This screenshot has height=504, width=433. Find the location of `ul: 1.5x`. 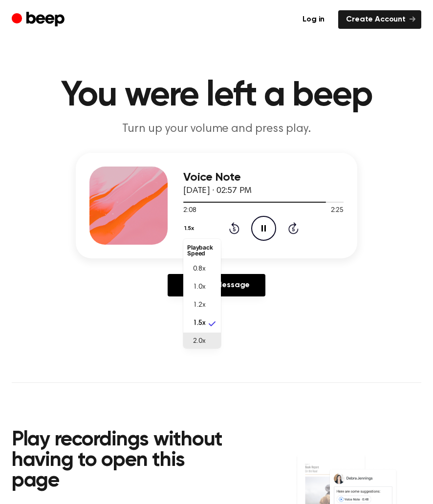

ul: 1.5x is located at coordinates (202, 293).